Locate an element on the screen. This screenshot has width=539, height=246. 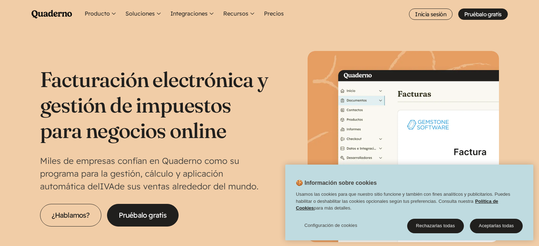
div: Usamos las cookies para que nuestro sitio funcione y también con fines analíticos y publicitarios... is located at coordinates (410, 203).